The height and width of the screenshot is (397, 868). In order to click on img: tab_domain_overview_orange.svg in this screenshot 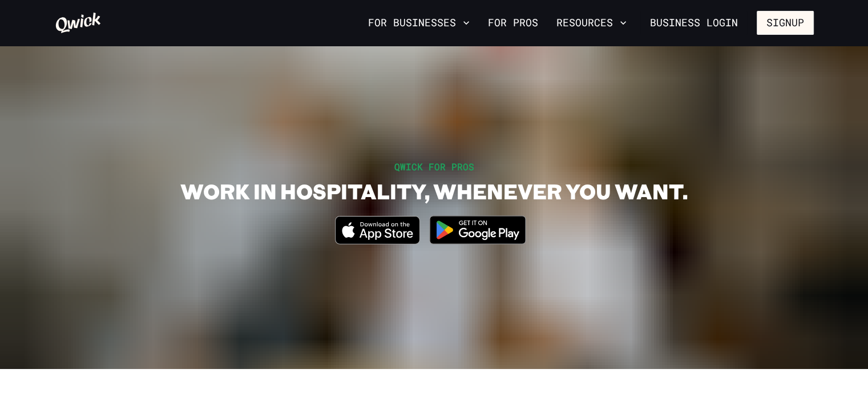, I will do `click(35, 71)`.